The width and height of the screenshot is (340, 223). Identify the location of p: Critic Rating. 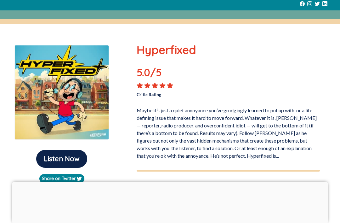
(182, 93).